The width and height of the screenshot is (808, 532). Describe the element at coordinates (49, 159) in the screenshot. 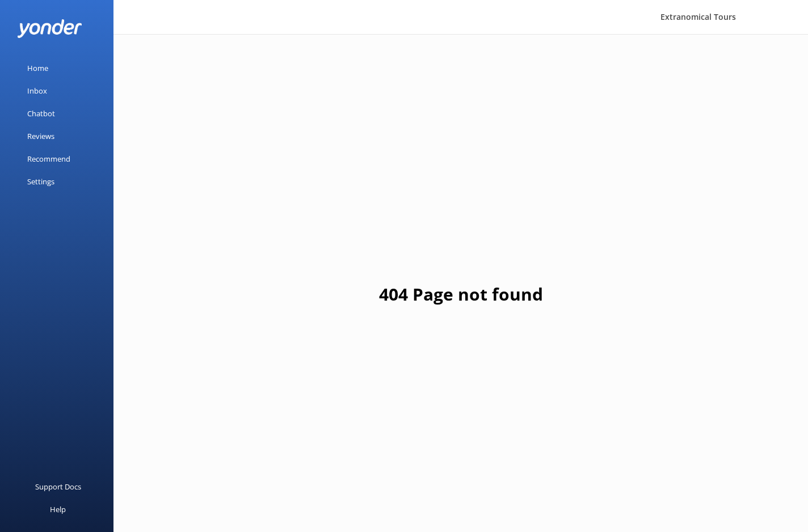

I see `div: Recommend` at that location.